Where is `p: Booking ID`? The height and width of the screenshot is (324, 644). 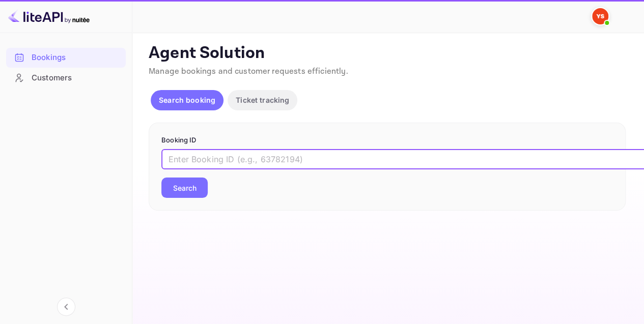
p: Booking ID is located at coordinates (387, 141).